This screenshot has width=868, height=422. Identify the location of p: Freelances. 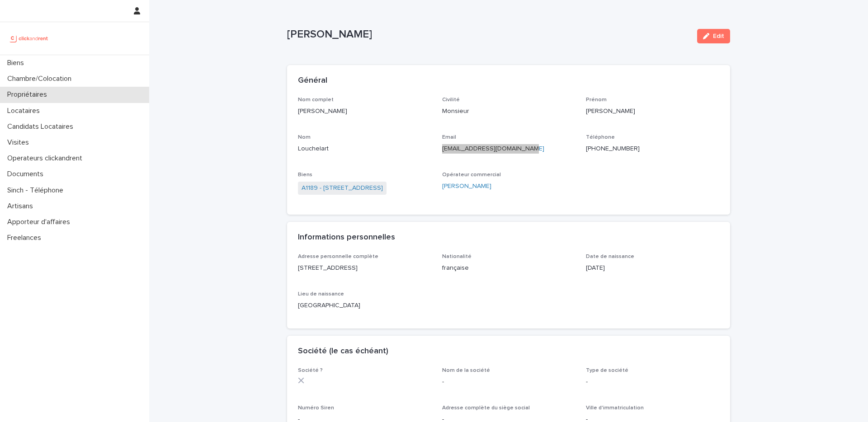
(26, 238).